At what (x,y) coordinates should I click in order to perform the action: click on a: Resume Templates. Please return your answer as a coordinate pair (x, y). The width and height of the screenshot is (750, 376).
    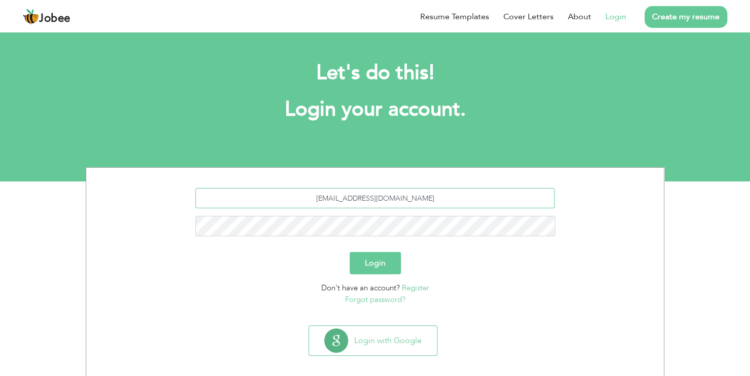
    Looking at the image, I should click on (454, 17).